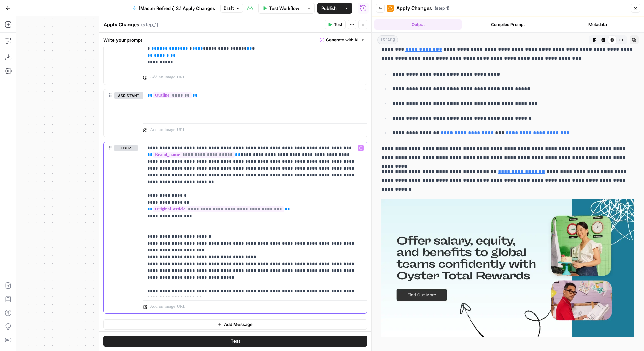 Image resolution: width=644 pixels, height=351 pixels. I want to click on button: Generate with AI, so click(342, 40).